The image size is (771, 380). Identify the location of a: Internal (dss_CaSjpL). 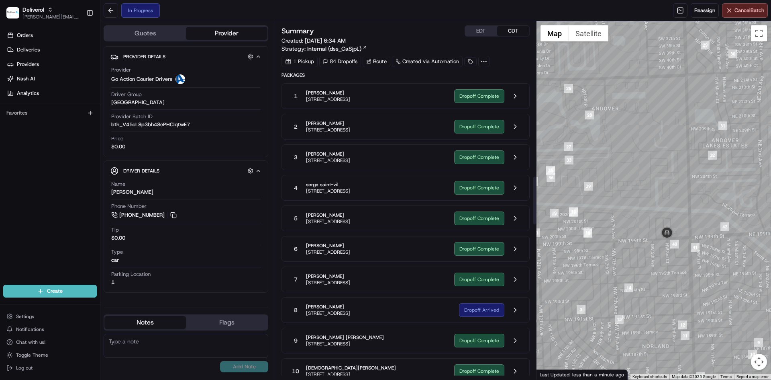
(337, 49).